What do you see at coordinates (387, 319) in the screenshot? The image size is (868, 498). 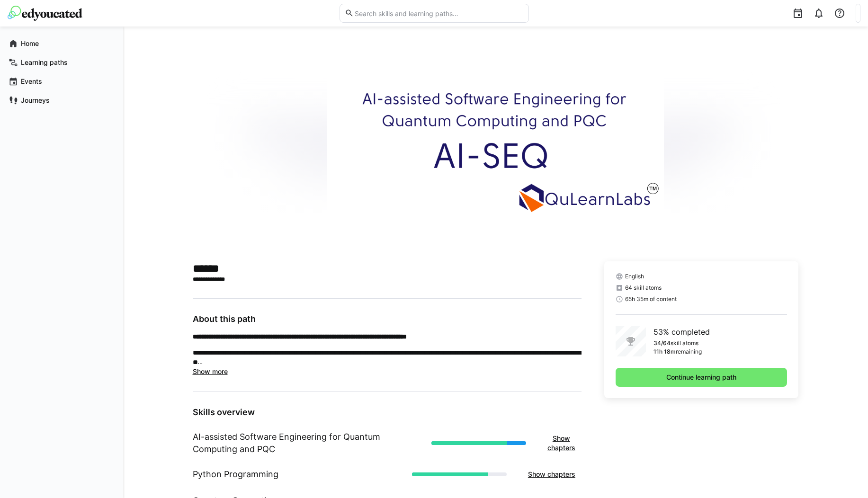 I see `h3: About this path` at bounding box center [387, 319].